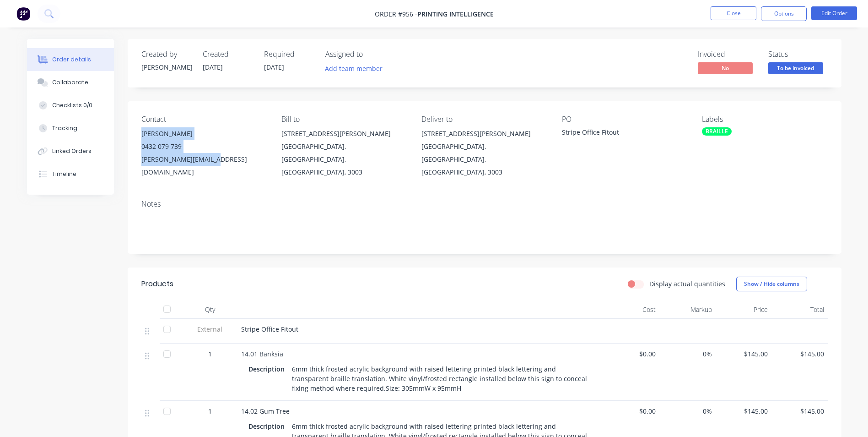 This screenshot has height=437, width=868. Describe the element at coordinates (725, 68) in the screenshot. I see `span: No` at that location.